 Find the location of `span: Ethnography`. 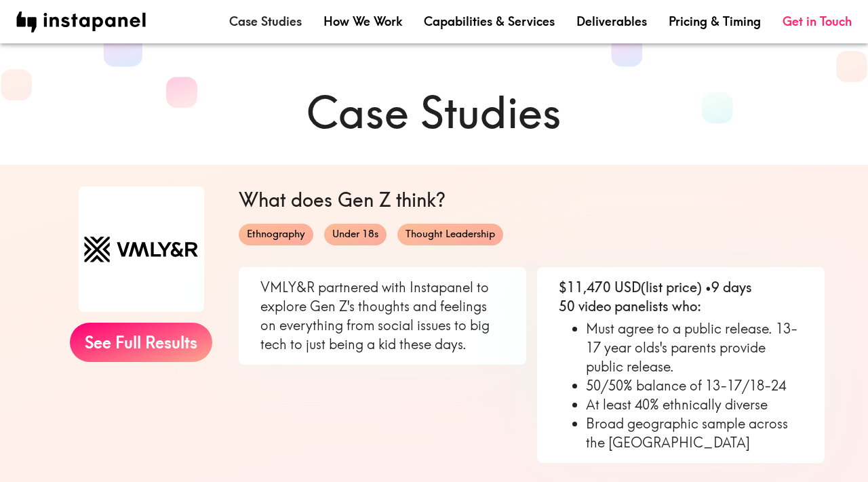

span: Ethnography is located at coordinates (276, 234).